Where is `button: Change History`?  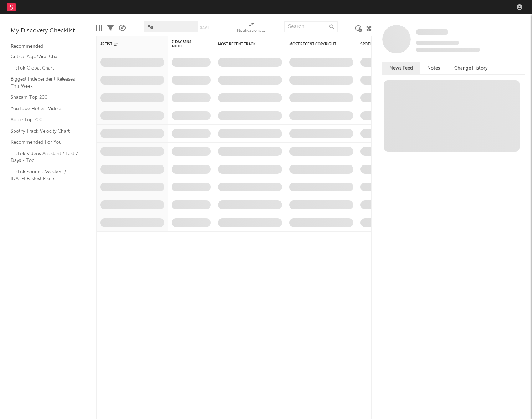
button: Change History is located at coordinates (472, 68).